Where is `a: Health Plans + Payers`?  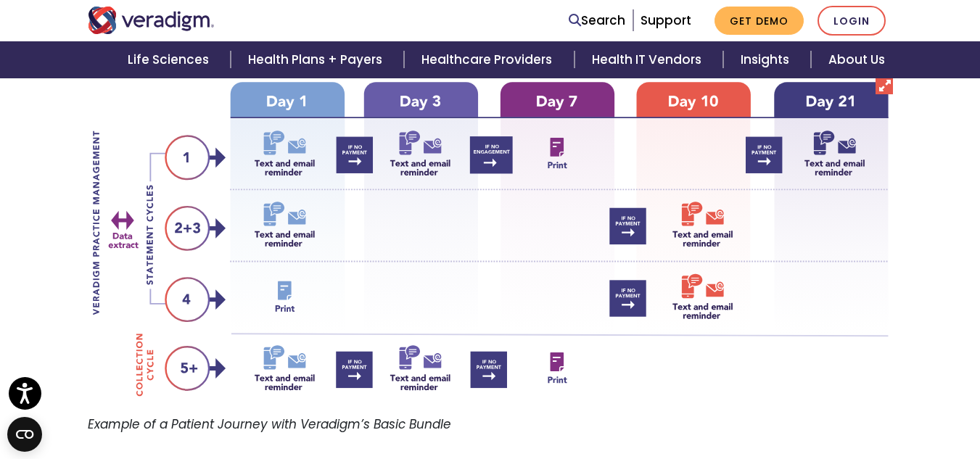 a: Health Plans + Payers is located at coordinates (317, 59).